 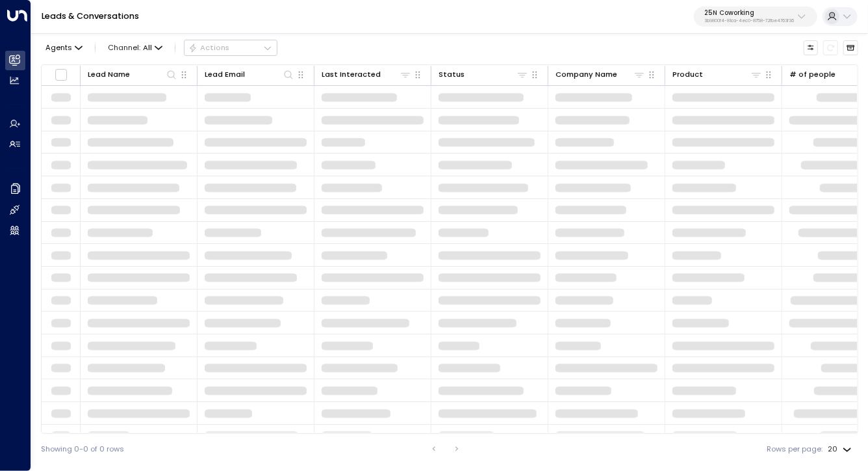 What do you see at coordinates (83, 448) in the screenshot?
I see `div: Showing 0-0 of 0 rows` at bounding box center [83, 448].